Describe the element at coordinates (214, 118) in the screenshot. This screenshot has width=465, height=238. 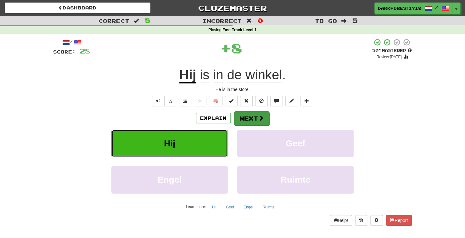
I see `button: Explain` at that location.